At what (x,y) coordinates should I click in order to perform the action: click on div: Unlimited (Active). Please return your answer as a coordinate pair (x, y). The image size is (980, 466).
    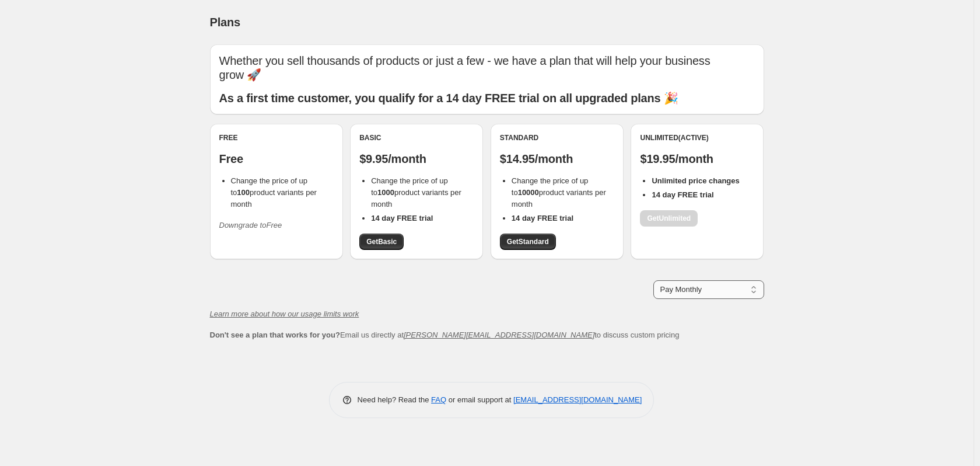
    Looking at the image, I should click on (697, 138).